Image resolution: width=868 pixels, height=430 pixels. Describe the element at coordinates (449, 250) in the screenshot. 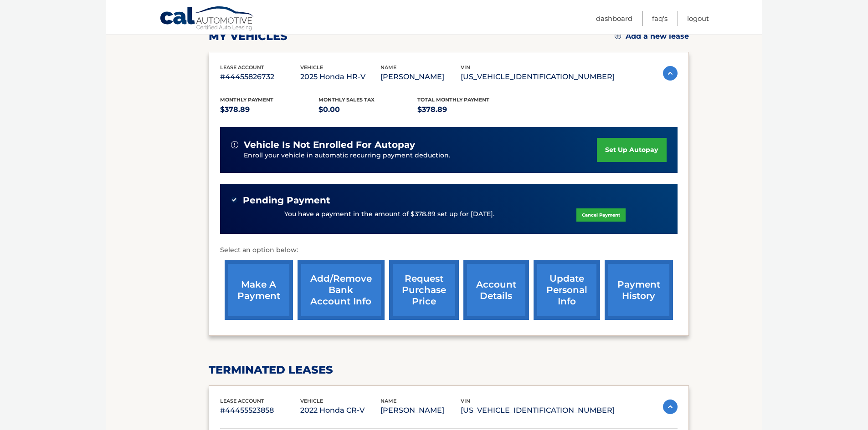

I see `p: Select an option below:` at that location.